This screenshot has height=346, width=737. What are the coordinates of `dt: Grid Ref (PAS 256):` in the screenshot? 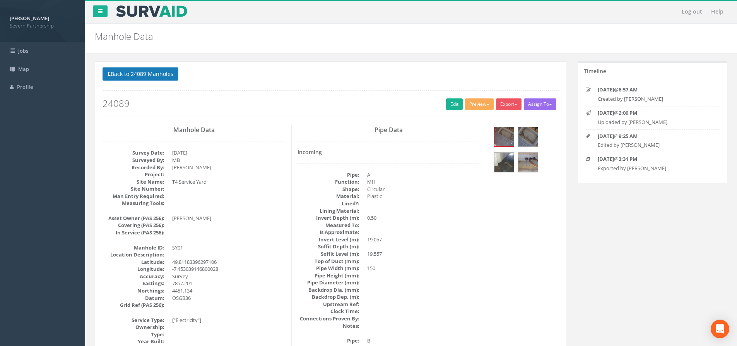 It's located at (134, 305).